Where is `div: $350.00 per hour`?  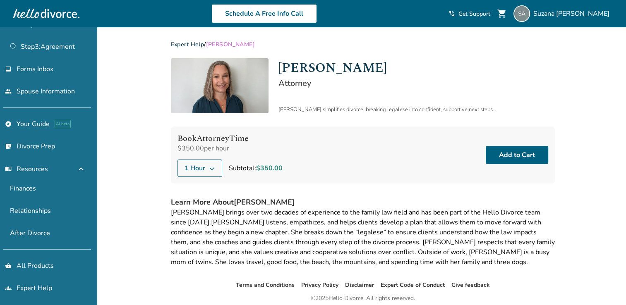
div: $350.00 per hour is located at coordinates (230, 148).